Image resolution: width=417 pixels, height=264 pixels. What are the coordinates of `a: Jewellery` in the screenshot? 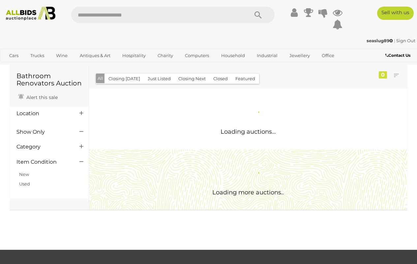 It's located at (300, 55).